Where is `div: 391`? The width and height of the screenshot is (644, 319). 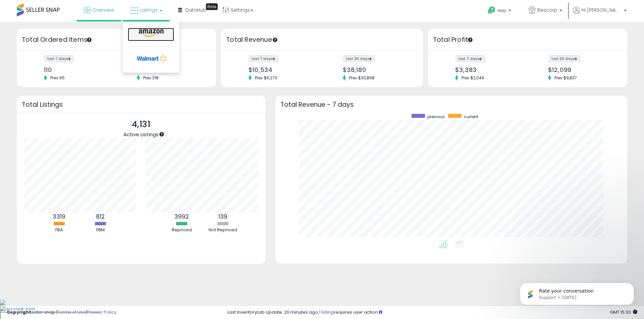
div: 391 is located at coordinates (170, 70).